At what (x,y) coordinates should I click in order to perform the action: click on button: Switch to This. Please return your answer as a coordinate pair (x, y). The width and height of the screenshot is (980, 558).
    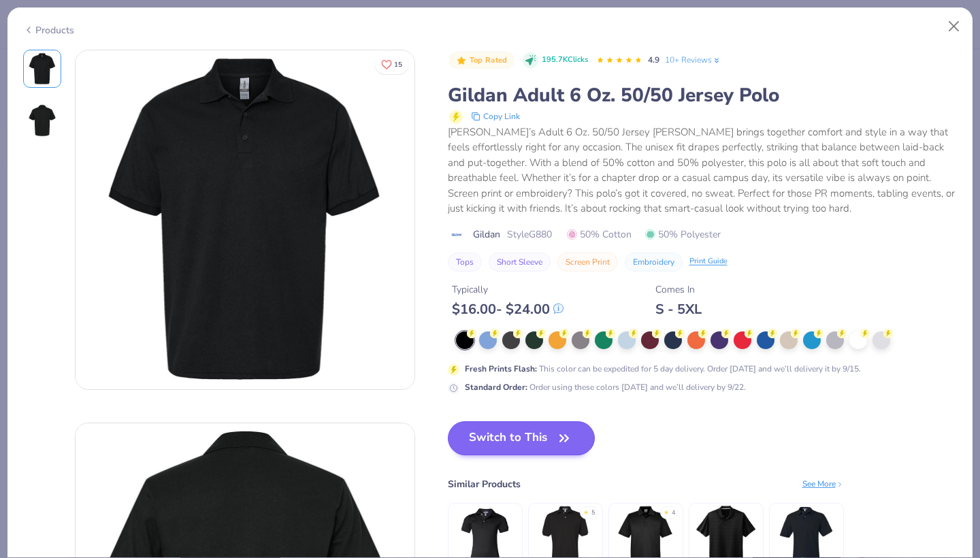
    Looking at the image, I should click on (521, 438).